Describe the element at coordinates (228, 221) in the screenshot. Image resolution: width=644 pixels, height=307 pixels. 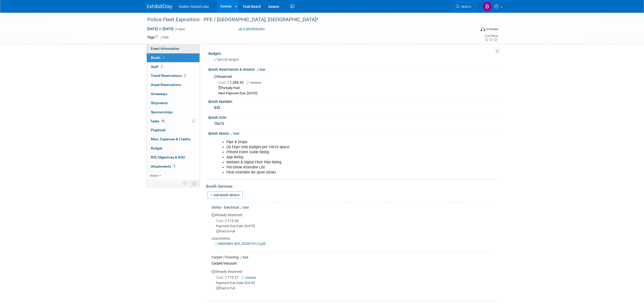
I see `span: 115.00` at that location.